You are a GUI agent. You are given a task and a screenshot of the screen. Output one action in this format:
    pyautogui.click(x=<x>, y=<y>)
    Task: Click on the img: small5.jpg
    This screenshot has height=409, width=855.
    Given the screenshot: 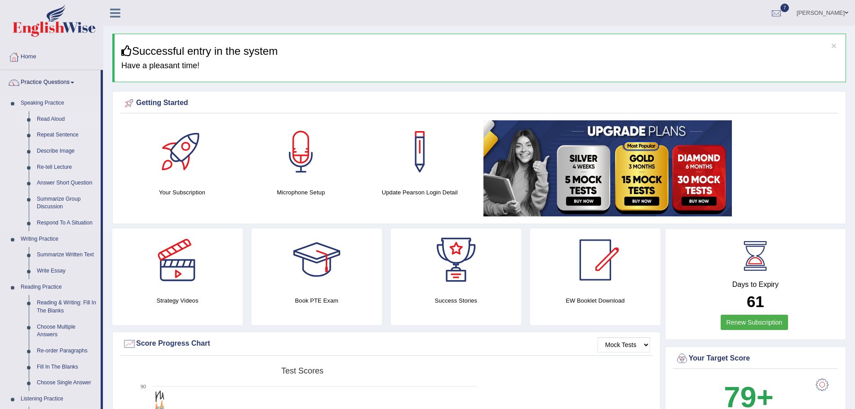 What is the action you would take?
    pyautogui.click(x=607, y=168)
    